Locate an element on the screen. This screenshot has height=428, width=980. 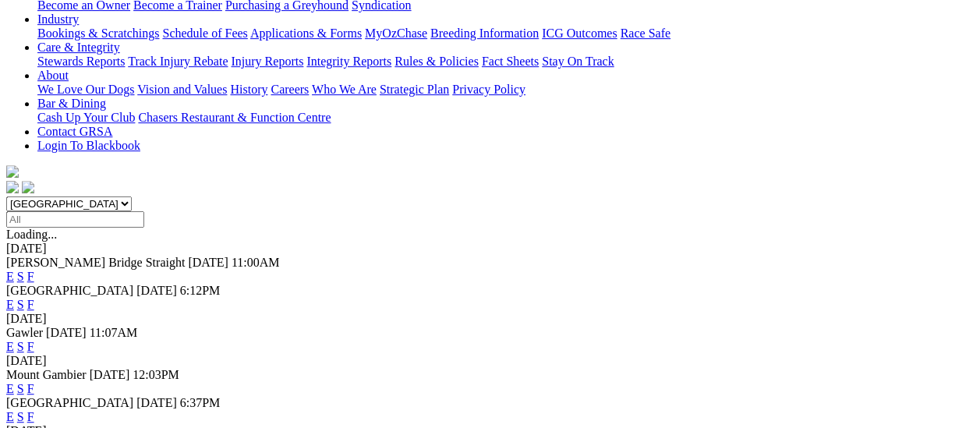
a: Applications & Forms is located at coordinates (305, 33).